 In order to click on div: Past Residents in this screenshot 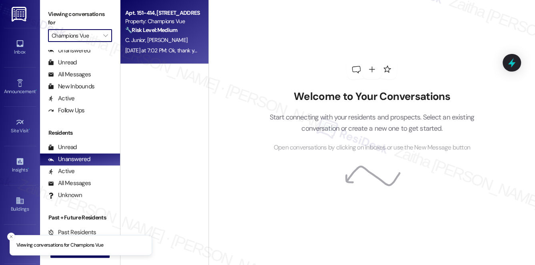, I will do `click(72, 232)`.